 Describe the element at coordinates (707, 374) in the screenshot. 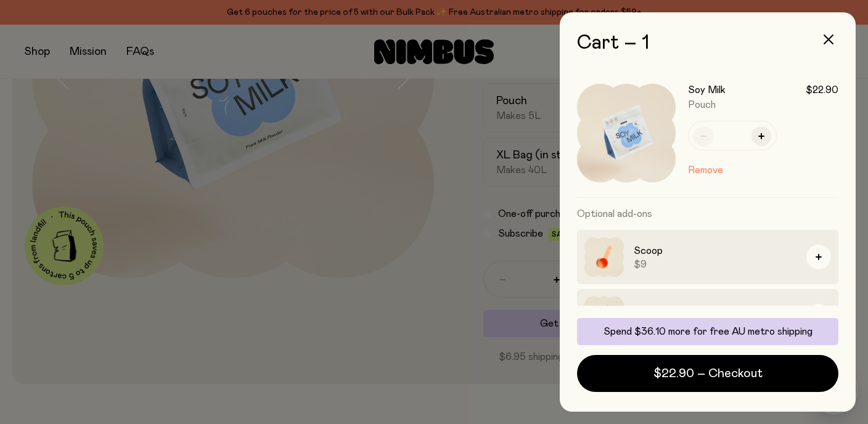

I see `span: $22.90 – Checkout` at that location.